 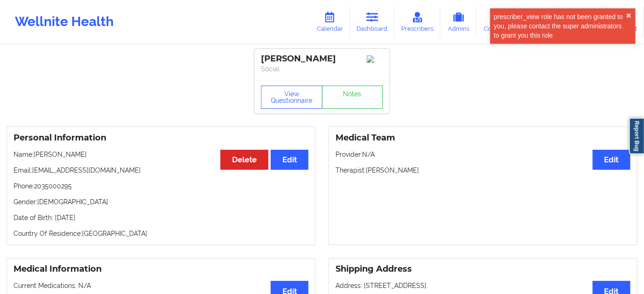 What do you see at coordinates (291, 98) in the screenshot?
I see `button: View Questionnaire` at bounding box center [291, 98].